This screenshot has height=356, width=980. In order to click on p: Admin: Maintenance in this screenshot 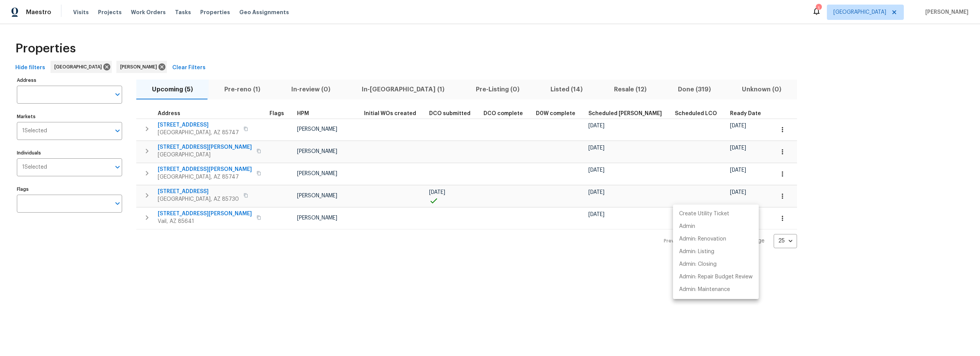, I will do `click(705, 290)`.